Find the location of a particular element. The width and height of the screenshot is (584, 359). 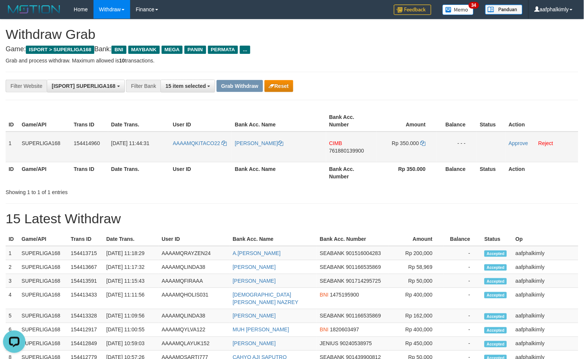

div: Showing 1 to 1 of 1 entries is located at coordinates (122, 191).